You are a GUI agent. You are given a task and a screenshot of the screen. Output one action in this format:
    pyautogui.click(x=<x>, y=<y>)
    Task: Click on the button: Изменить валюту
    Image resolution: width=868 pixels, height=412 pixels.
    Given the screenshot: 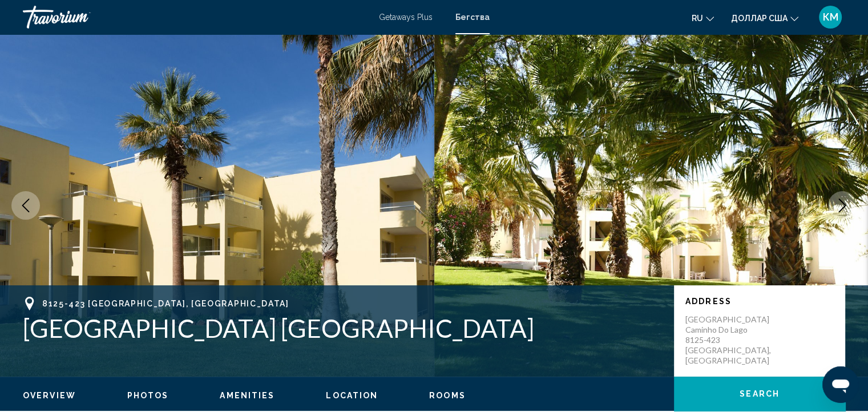 What is the action you would take?
    pyautogui.click(x=765, y=17)
    